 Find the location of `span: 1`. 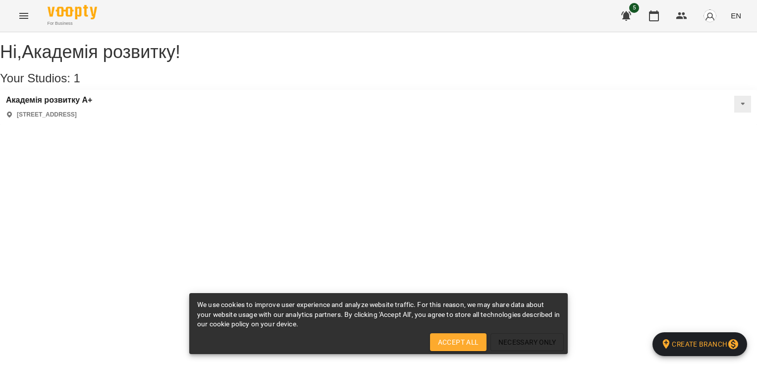

span: 1 is located at coordinates (77, 78).